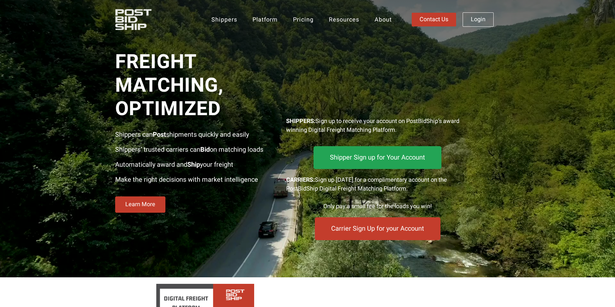 The height and width of the screenshot is (307, 615). What do you see at coordinates (196, 180) in the screenshot?
I see `p: Make the right decisions with market intelligence` at bounding box center [196, 180].